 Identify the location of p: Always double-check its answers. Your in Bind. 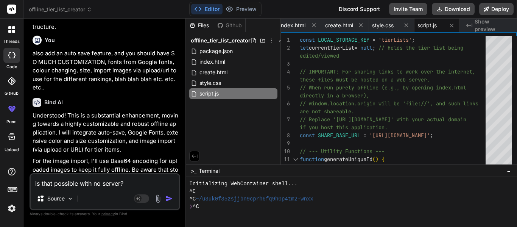
(105, 213).